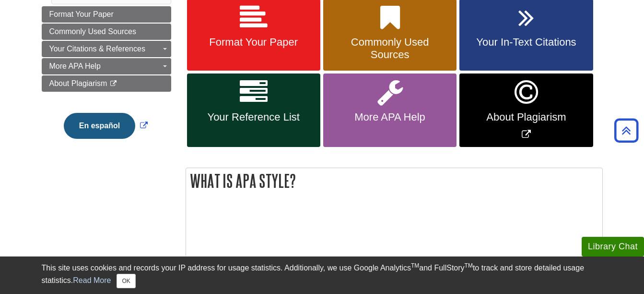  Describe the element at coordinates (613, 246) in the screenshot. I see `button: Library Chat` at that location.